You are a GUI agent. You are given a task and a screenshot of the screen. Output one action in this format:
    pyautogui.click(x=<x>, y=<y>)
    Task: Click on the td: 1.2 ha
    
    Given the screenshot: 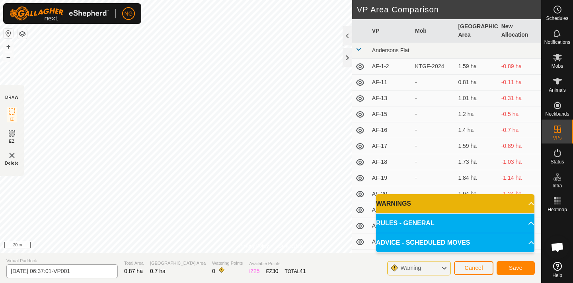 What is the action you would take?
    pyautogui.click(x=476, y=114)
    